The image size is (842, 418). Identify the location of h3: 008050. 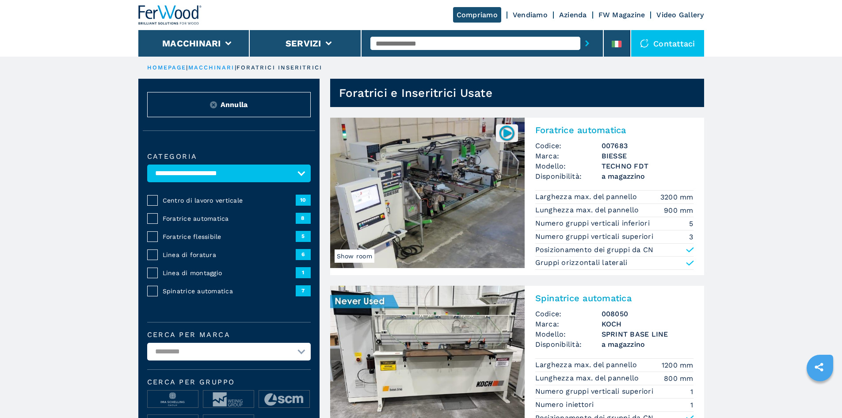
(647, 313).